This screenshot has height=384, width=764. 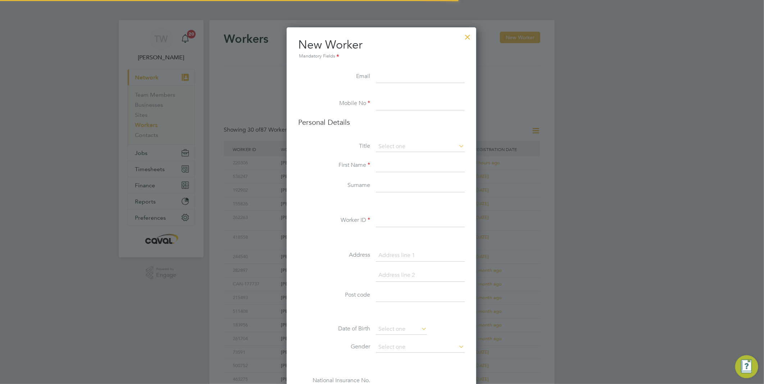 What do you see at coordinates (334, 220) in the screenshot?
I see `label: Worker ID` at bounding box center [334, 220].